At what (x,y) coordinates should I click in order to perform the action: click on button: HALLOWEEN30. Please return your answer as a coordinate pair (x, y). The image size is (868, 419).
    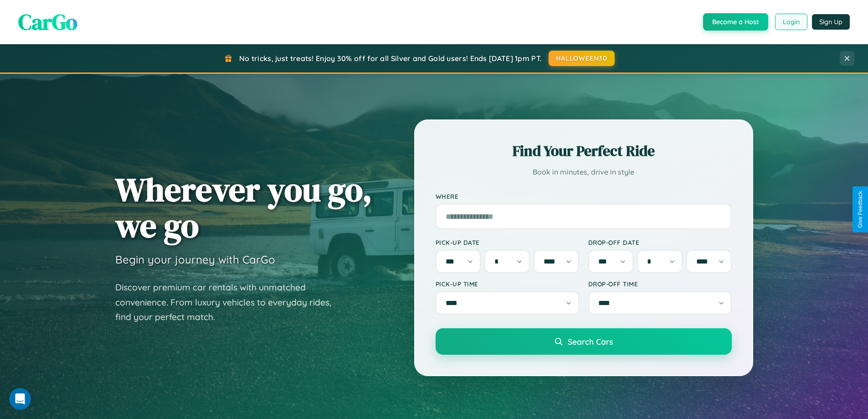
    Looking at the image, I should click on (581, 59).